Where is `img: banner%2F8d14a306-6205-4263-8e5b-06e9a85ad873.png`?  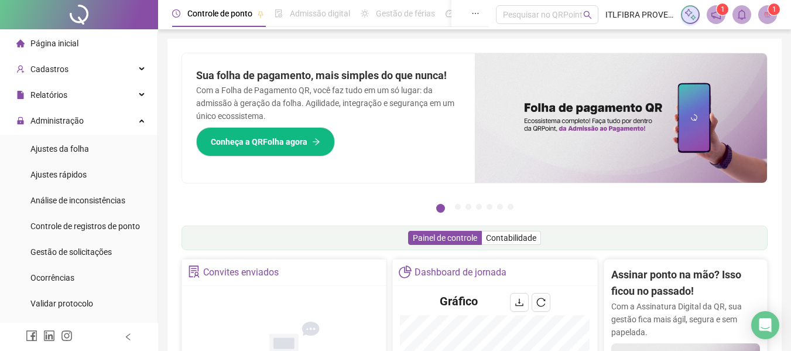
img: banner%2F8d14a306-6205-4263-8e5b-06e9a85ad873.png is located at coordinates (621, 118).